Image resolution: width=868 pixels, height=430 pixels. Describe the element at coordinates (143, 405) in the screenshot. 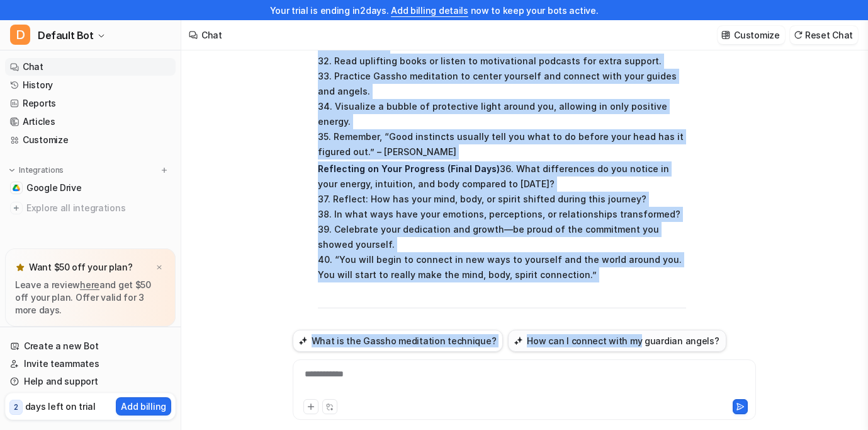

I see `p: Add billing` at that location.